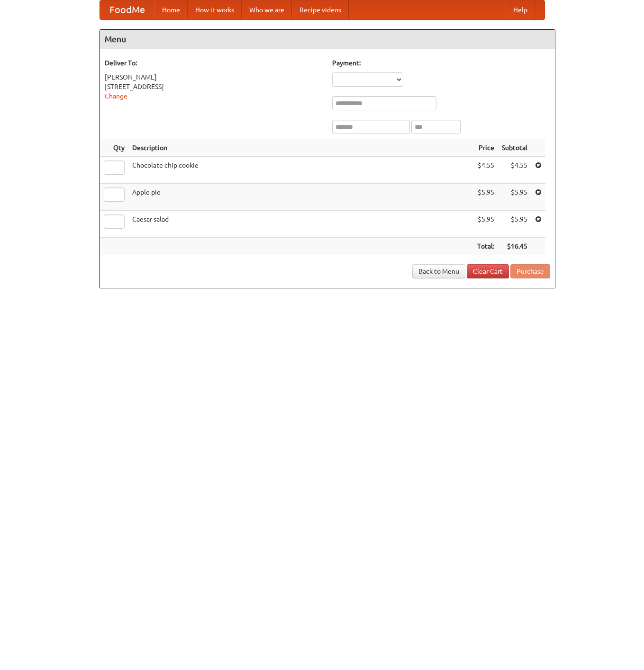 The image size is (644, 670). I want to click on td: Apple pie, so click(301, 197).